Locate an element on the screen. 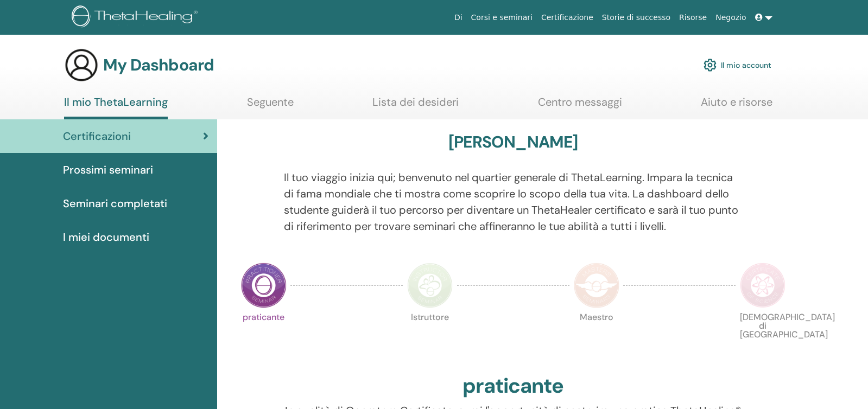  h3: My Dashboard is located at coordinates (158, 66).